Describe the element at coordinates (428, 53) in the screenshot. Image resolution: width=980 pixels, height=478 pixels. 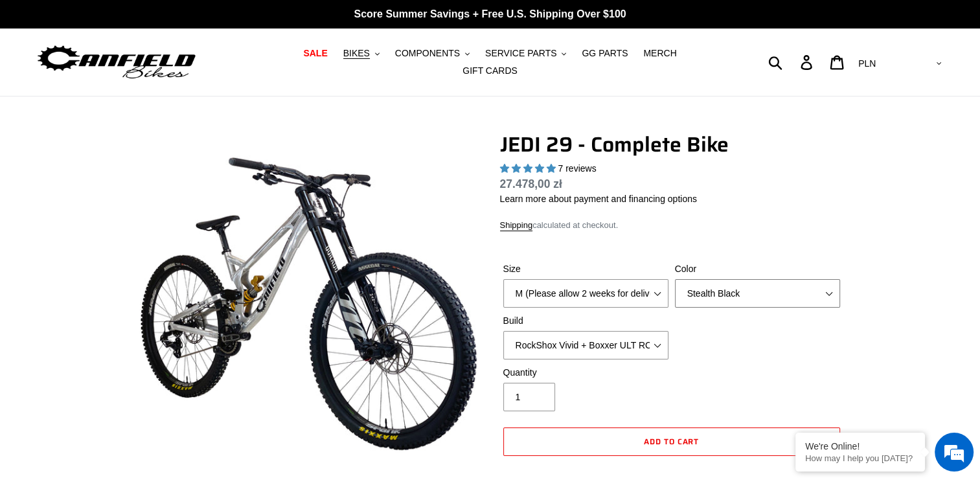
I see `span: COMPONENTS` at that location.